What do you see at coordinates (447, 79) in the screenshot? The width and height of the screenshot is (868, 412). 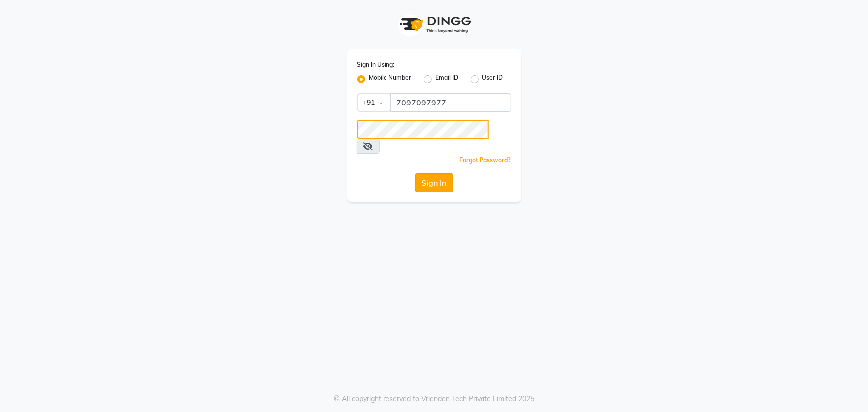 I see `label: Email ID` at bounding box center [447, 79].